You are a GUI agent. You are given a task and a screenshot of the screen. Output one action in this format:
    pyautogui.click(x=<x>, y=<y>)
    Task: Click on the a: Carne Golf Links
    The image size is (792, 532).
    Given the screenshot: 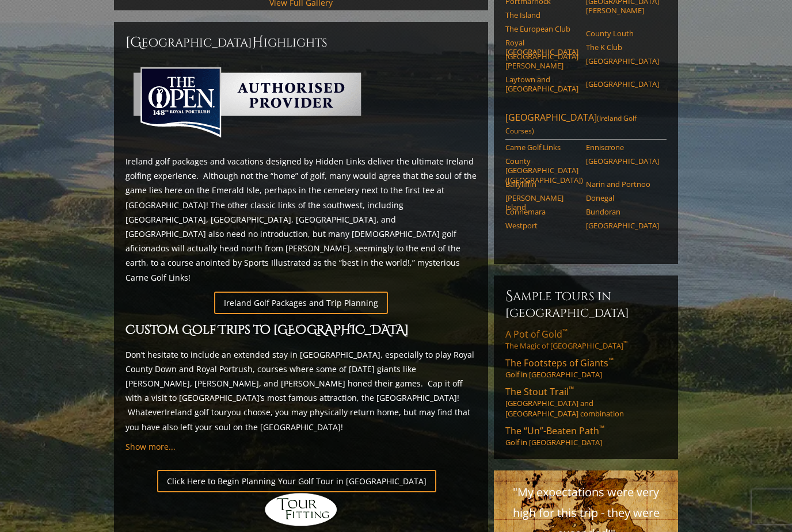 What is the action you would take?
    pyautogui.click(x=541, y=147)
    